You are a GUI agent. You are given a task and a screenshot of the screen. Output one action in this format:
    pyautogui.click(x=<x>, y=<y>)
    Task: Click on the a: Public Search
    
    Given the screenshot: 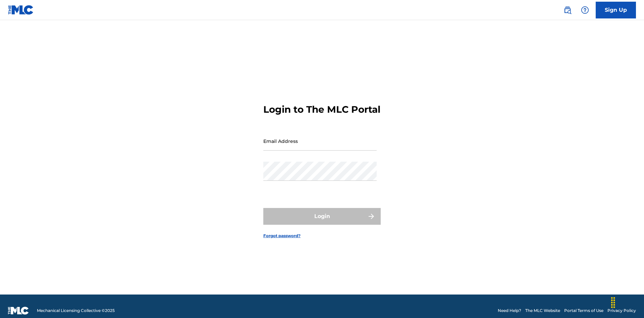 What is the action you would take?
    pyautogui.click(x=568, y=10)
    